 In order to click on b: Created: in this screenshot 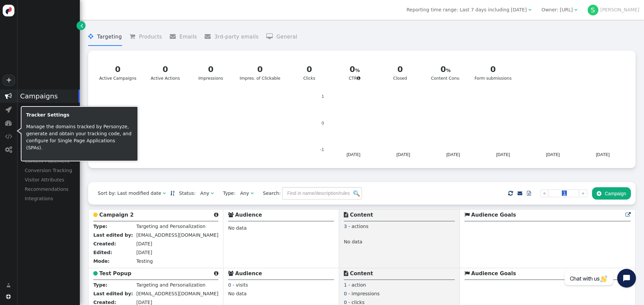, I will do `click(105, 244)`.